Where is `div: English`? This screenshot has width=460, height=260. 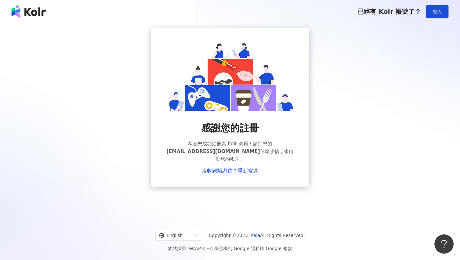 div: English is located at coordinates (176, 235).